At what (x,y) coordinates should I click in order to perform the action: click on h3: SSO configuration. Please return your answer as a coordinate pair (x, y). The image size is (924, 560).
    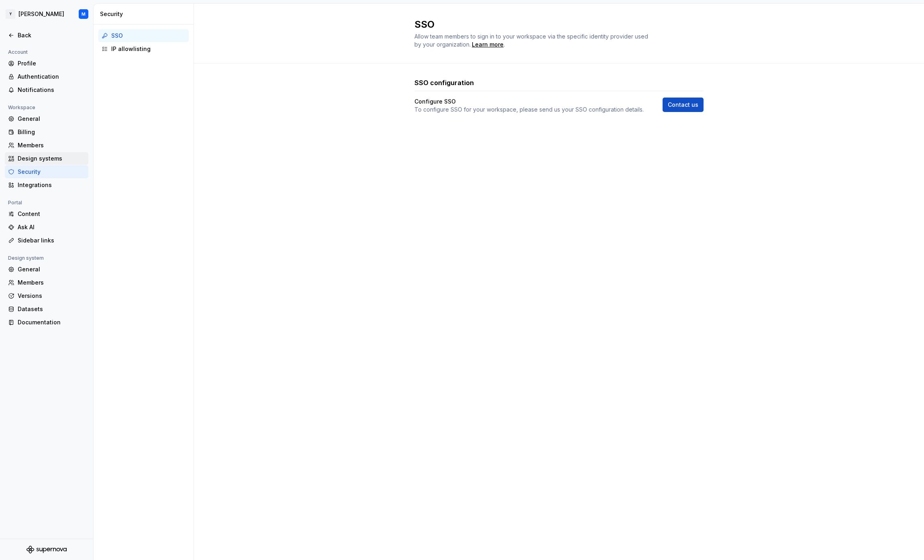
    Looking at the image, I should click on (444, 82).